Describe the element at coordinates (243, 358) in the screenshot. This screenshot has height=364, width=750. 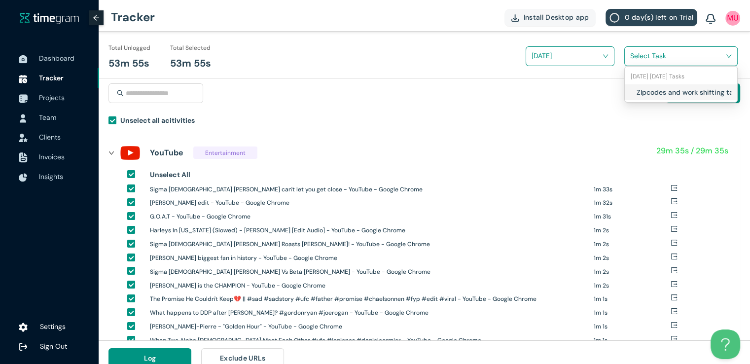
I see `span: Exclude URLs` at that location.